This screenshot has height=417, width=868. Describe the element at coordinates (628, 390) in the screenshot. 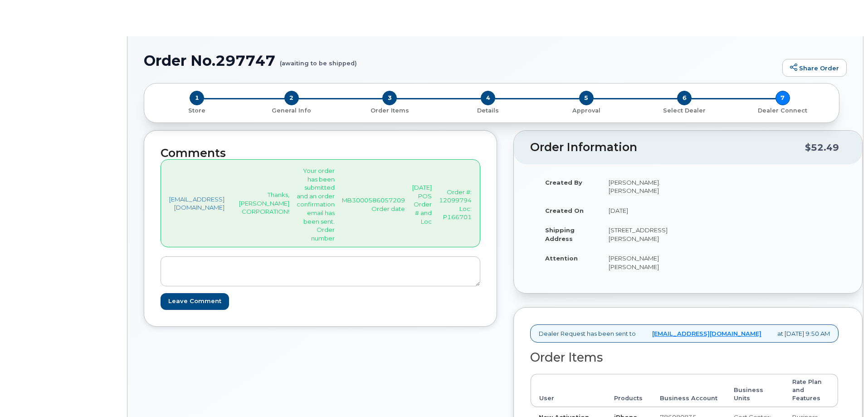

I see `th: Products` at that location.